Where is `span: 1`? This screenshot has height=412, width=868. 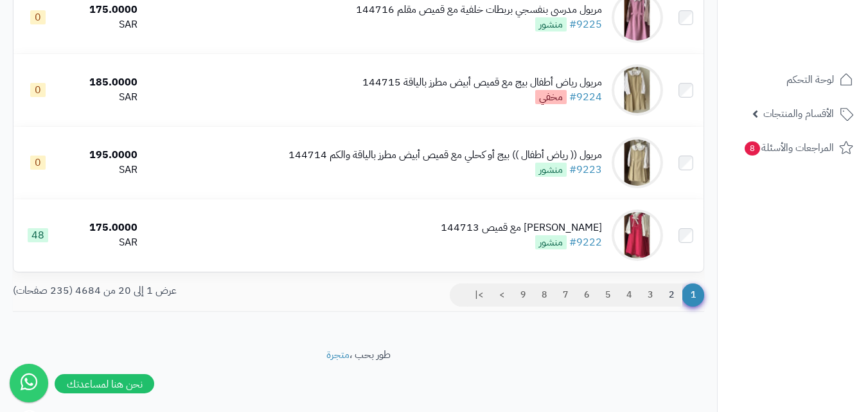 span: 1 is located at coordinates (693, 295).